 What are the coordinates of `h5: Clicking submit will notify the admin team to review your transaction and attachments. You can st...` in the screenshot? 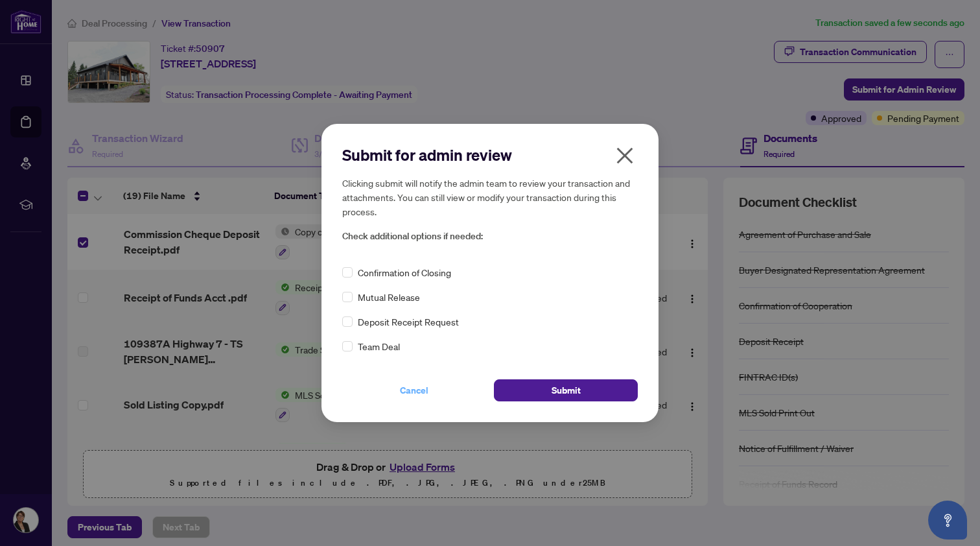 It's located at (490, 197).